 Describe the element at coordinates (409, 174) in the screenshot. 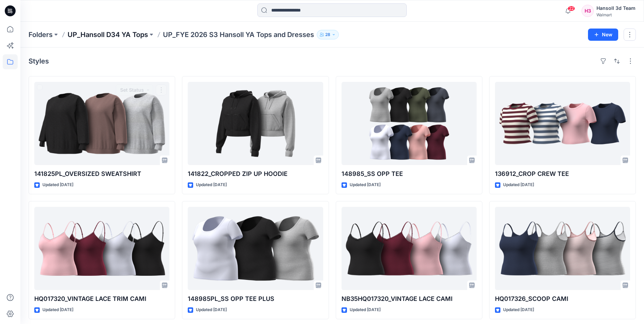

I see `p: 148985_SS OPP TEE` at that location.